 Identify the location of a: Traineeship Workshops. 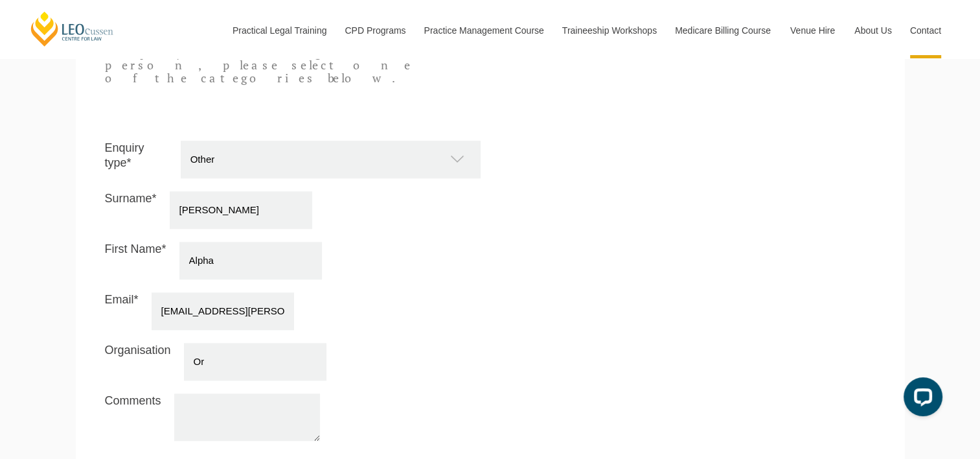
(609, 31).